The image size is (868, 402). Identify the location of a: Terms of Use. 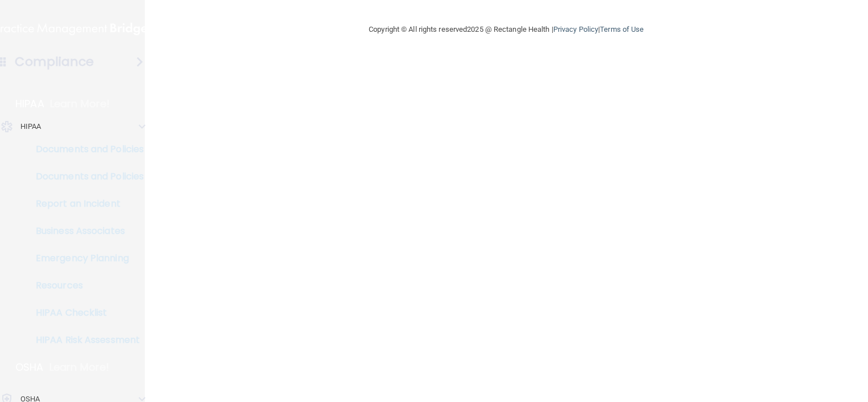
(621, 29).